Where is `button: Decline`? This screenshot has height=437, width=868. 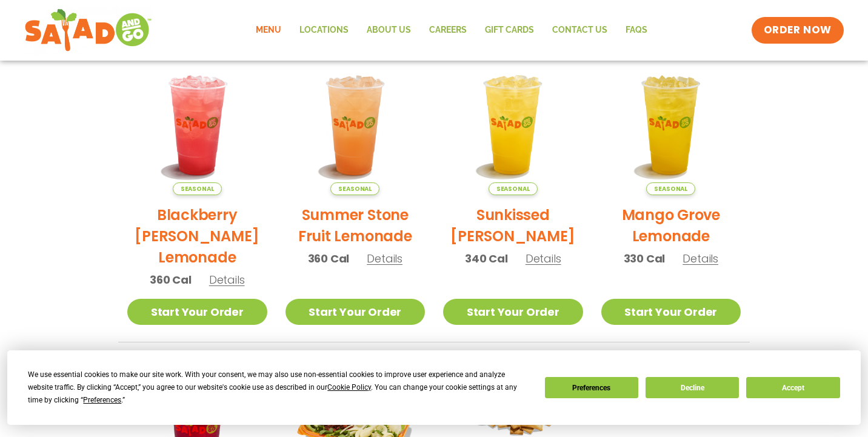
button: Decline is located at coordinates (692, 388).